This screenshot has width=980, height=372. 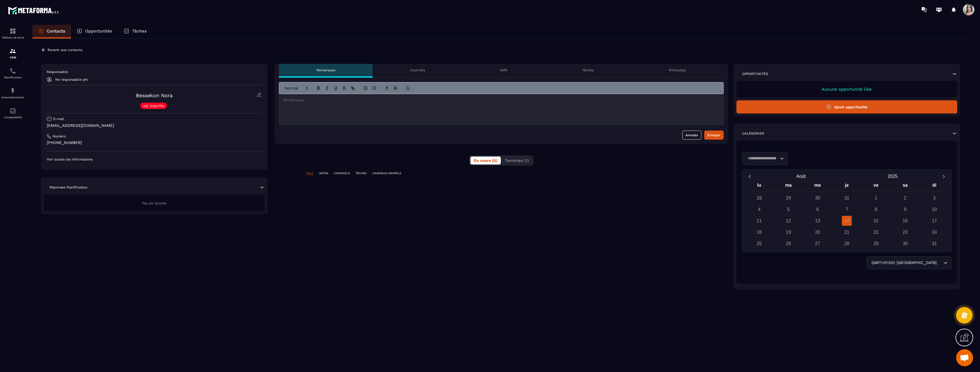 What do you see at coordinates (934, 209) in the screenshot?
I see `div: 10` at bounding box center [934, 209].